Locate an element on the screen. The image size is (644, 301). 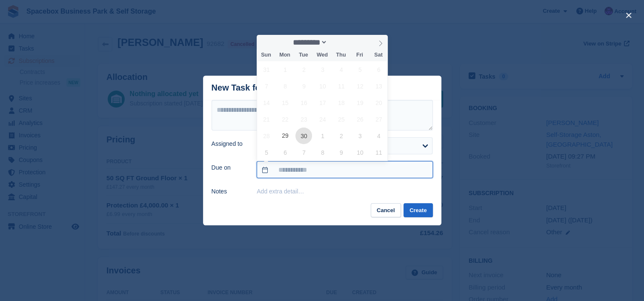
span: October 6, 2025 is located at coordinates (285, 152).